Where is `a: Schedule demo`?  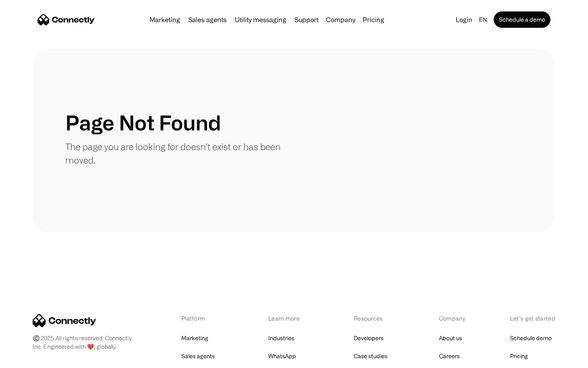 a: Schedule demo is located at coordinates (531, 338).